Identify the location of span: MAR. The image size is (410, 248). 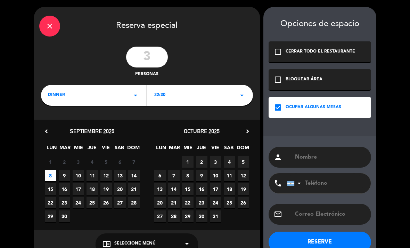
(65, 149).